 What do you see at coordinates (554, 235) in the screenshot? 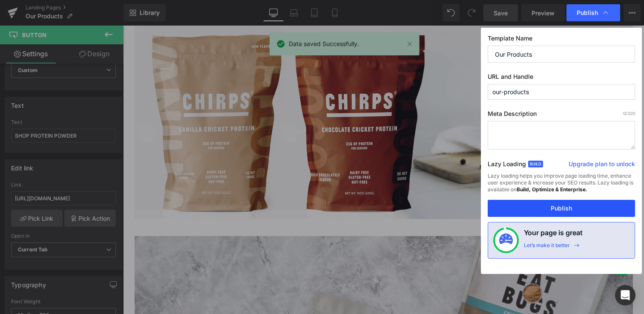
I see `h4: Your page is great` at bounding box center [554, 235].